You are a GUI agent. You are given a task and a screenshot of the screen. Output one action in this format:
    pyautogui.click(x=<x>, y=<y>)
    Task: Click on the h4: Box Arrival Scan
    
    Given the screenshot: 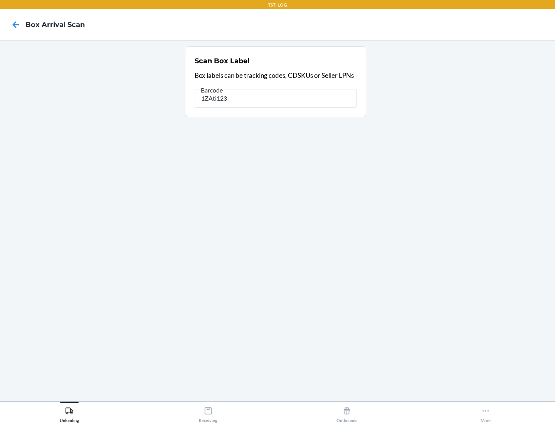 What is the action you would take?
    pyautogui.click(x=55, y=25)
    